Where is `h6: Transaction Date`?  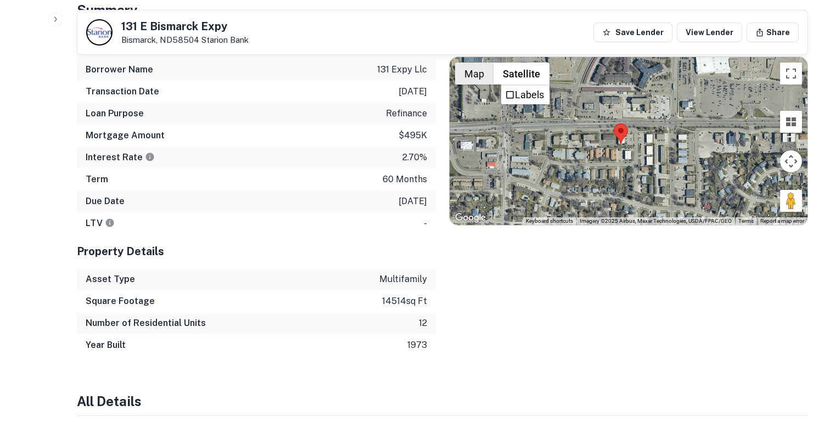 h6: Transaction Date is located at coordinates (122, 92).